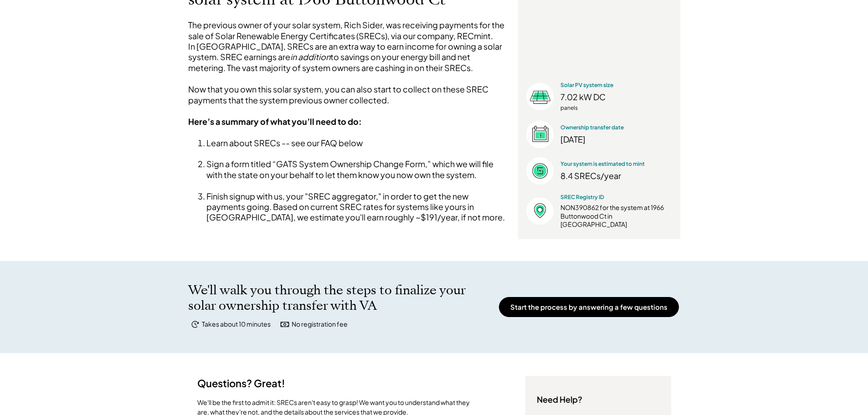  Describe the element at coordinates (540, 96) in the screenshot. I see `img: Size%403x.png` at that location.